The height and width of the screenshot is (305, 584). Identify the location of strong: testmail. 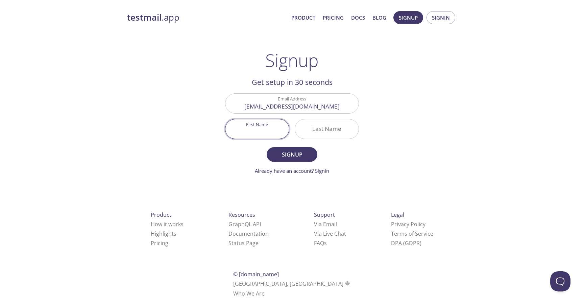
(144, 17).